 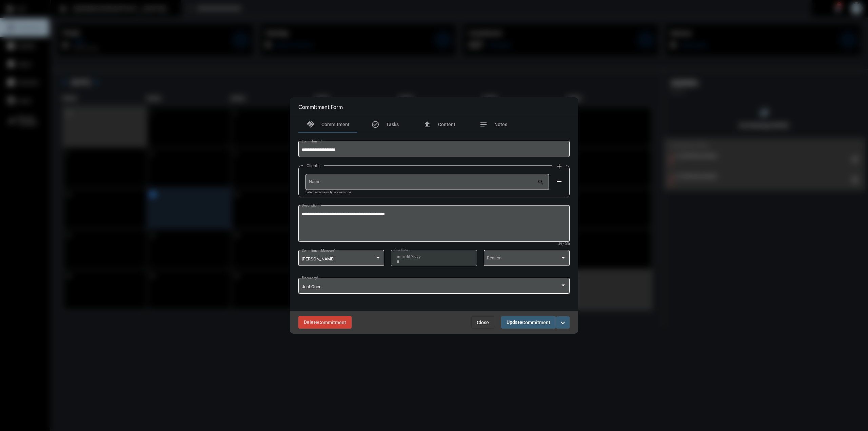 I want to click on mat-hint: 49 / 200, so click(x=564, y=244).